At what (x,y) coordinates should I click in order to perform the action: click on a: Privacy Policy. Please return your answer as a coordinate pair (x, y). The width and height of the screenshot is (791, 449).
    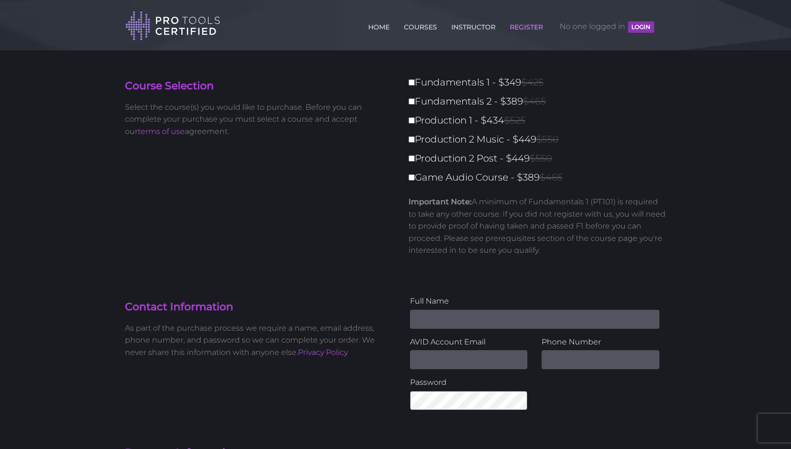
    Looking at the image, I should click on (322, 352).